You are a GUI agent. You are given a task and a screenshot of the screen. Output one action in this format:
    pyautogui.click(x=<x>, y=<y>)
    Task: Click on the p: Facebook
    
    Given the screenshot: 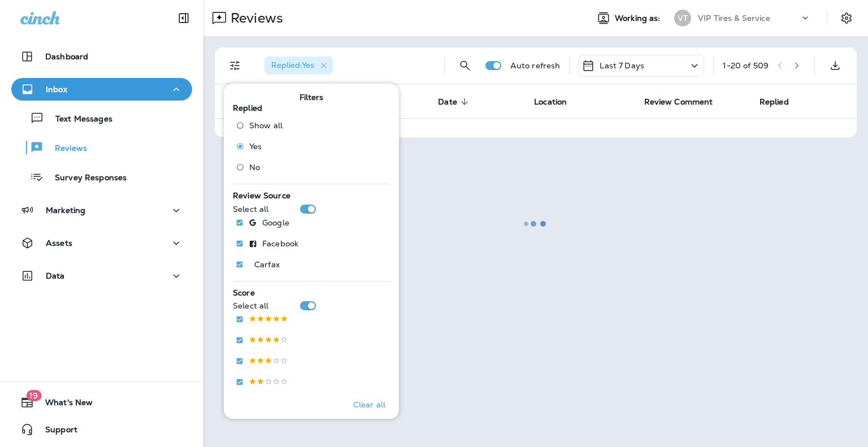 What is the action you would take?
    pyautogui.click(x=280, y=243)
    